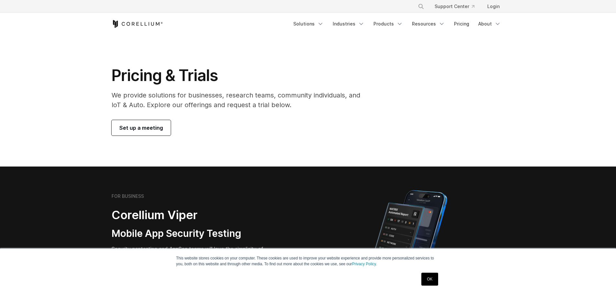  I want to click on a: Login, so click(493, 6).